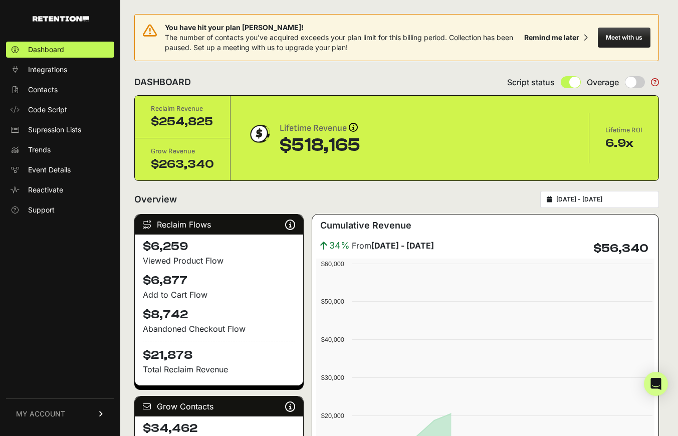  I want to click on div: Grow Contacts, so click(219, 406).